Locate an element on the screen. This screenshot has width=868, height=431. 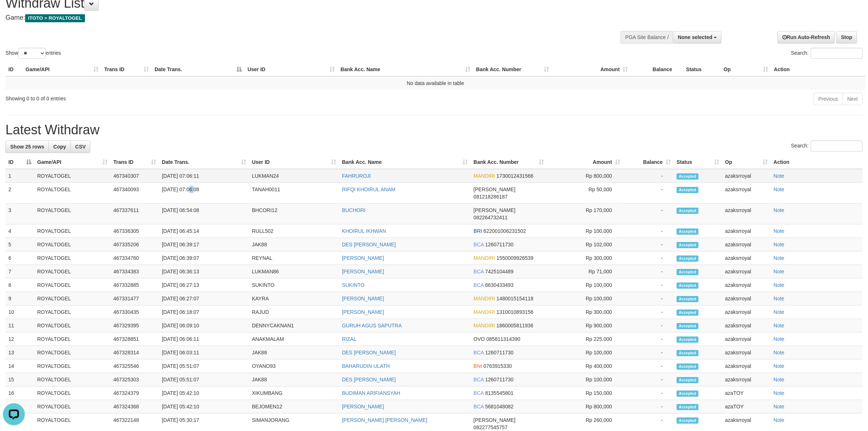
th: Game/API: activate to sort column ascending is located at coordinates (72, 162).